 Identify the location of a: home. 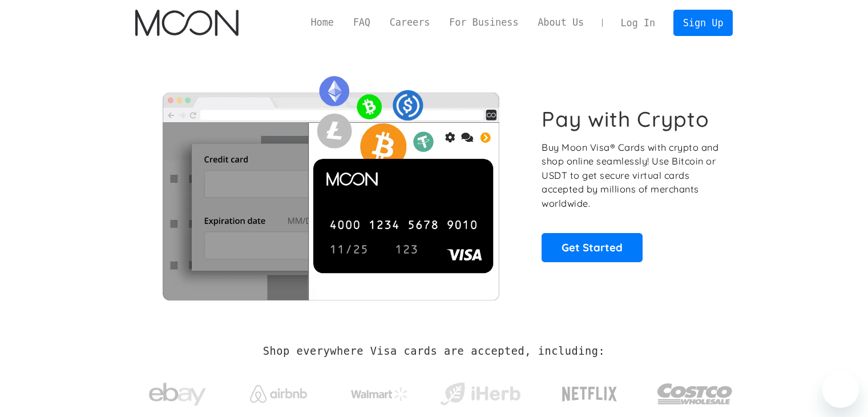
(187, 23).